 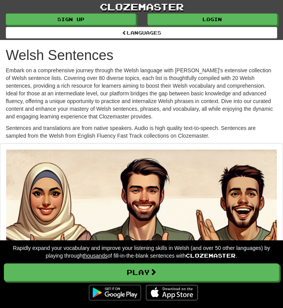 What do you see at coordinates (95, 256) in the screenshot?
I see `u: thousands` at bounding box center [95, 256].